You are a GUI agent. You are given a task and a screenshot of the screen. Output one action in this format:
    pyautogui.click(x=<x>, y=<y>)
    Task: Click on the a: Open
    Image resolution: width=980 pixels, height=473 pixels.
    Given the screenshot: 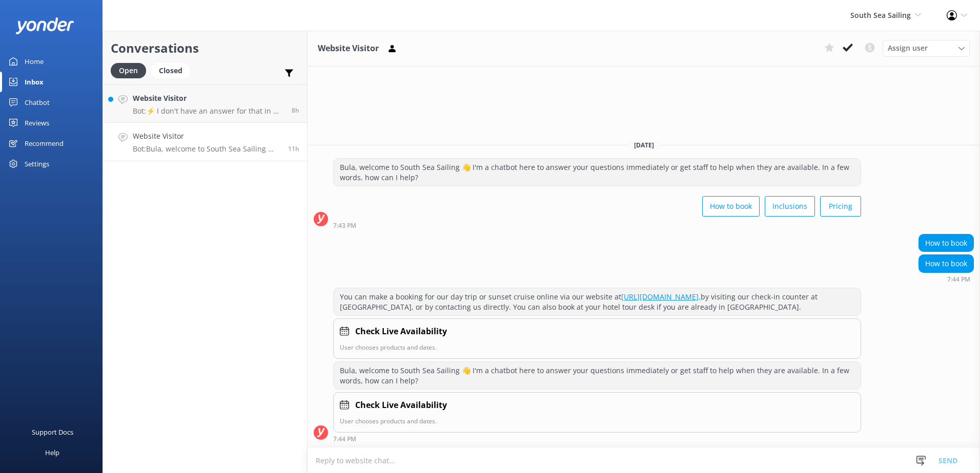 What is the action you would take?
    pyautogui.click(x=131, y=70)
    